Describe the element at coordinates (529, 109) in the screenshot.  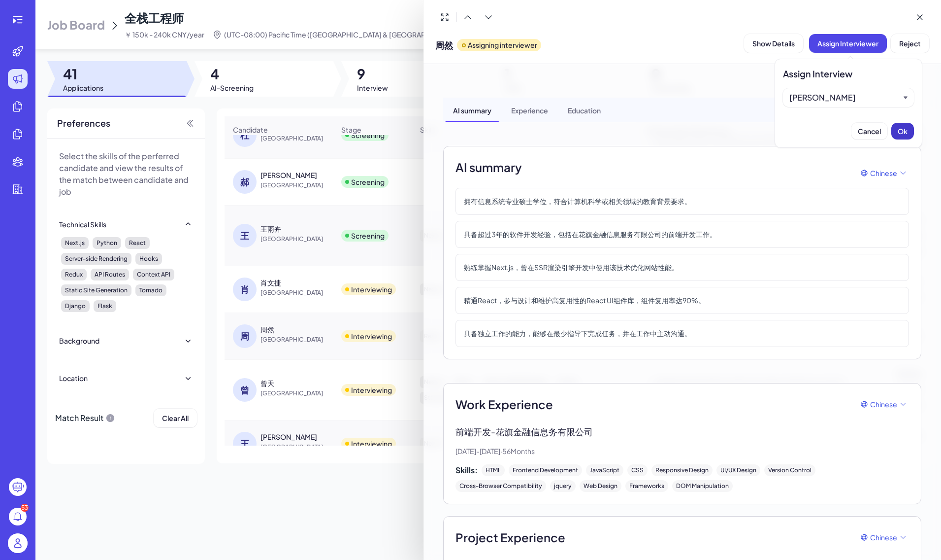
I see `div: Experience` at that location.